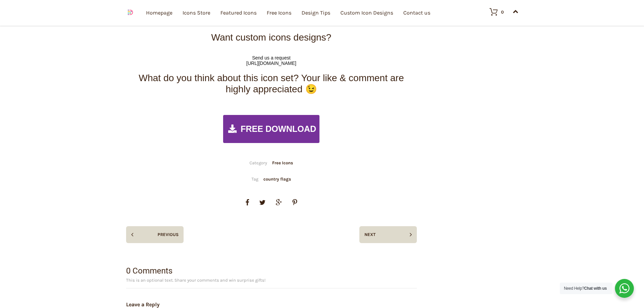 This screenshot has width=644, height=308. What do you see at coordinates (493, 12) in the screenshot?
I see `a: 0` at bounding box center [493, 12].